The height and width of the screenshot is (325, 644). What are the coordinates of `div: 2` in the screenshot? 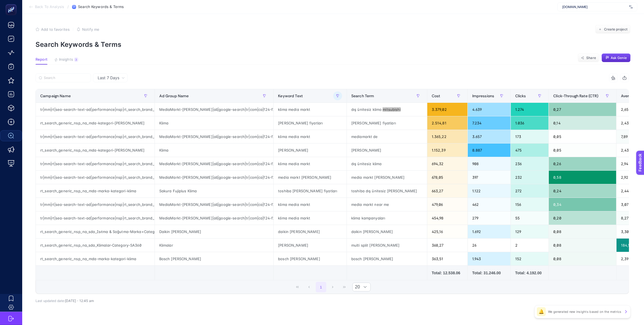 It's located at (530, 245).